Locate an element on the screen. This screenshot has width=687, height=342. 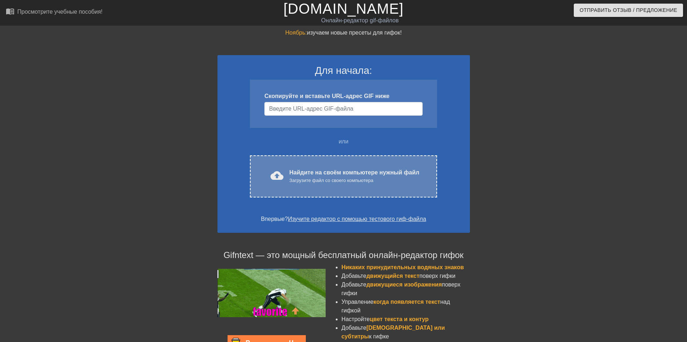
ya-tr-span: Управление is located at coordinates (357, 302).